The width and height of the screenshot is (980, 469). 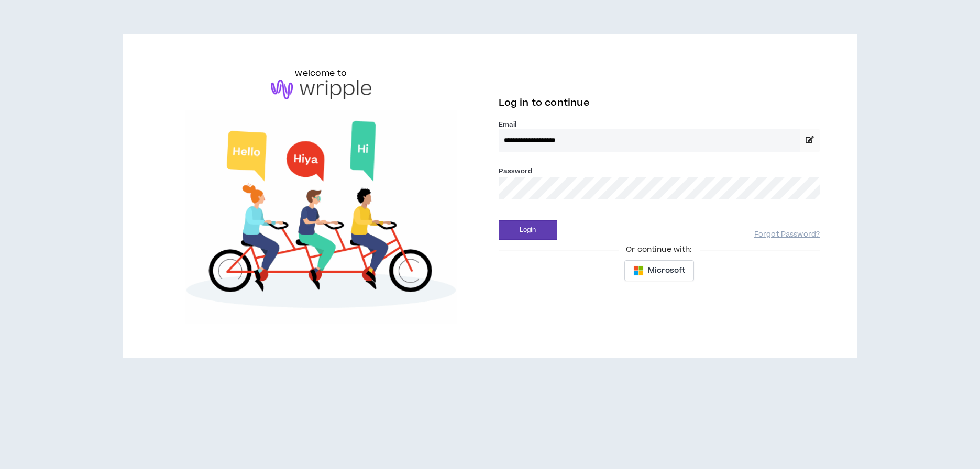 What do you see at coordinates (659, 250) in the screenshot?
I see `span: Or continue with:` at bounding box center [659, 250].